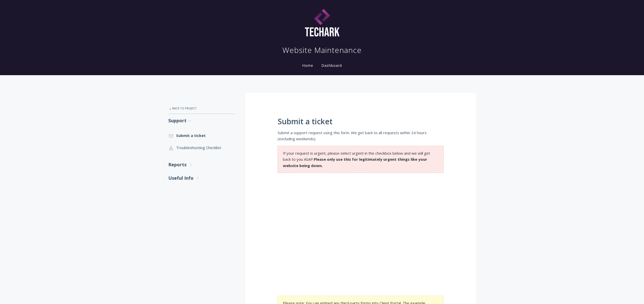 The image size is (644, 304). I want to click on a: Support, so click(202, 120).